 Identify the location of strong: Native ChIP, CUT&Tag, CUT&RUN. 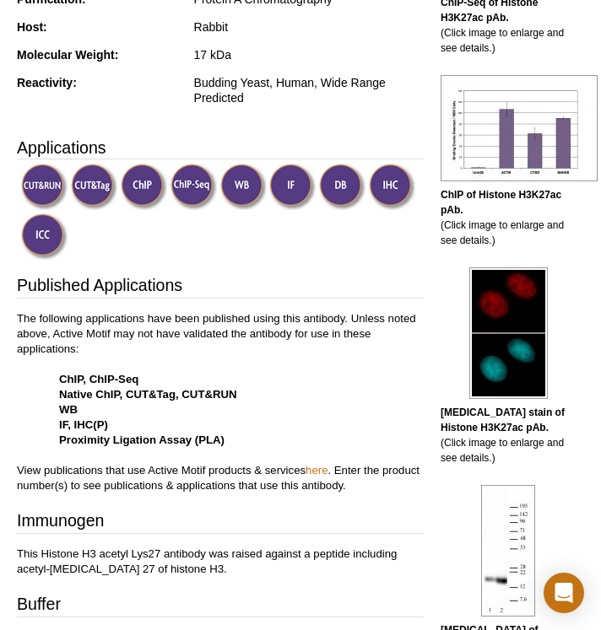
(148, 394).